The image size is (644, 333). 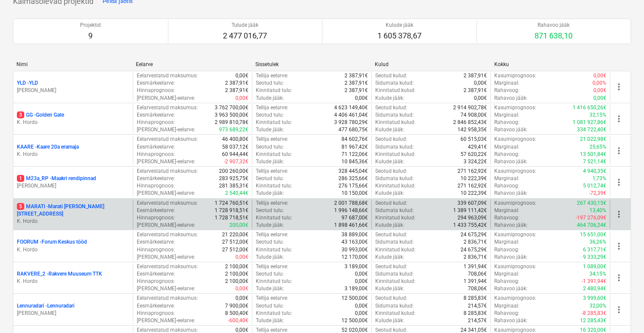 What do you see at coordinates (231, 115) in the screenshot?
I see `p: 3 963 500,00€` at bounding box center [231, 115].